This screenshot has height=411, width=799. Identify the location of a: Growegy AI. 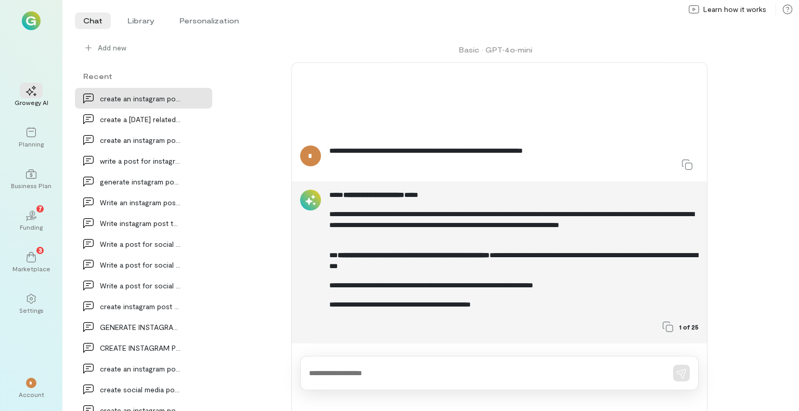
(31, 96).